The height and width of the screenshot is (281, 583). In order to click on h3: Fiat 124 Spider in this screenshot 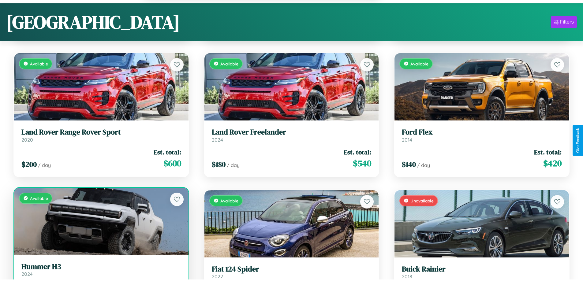, I will do `click(292, 269)`.